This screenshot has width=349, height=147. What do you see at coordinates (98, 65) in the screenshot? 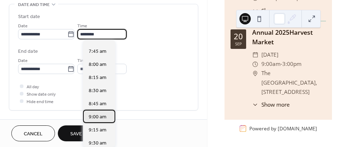
I see `span: 8:00 am` at bounding box center [98, 65].